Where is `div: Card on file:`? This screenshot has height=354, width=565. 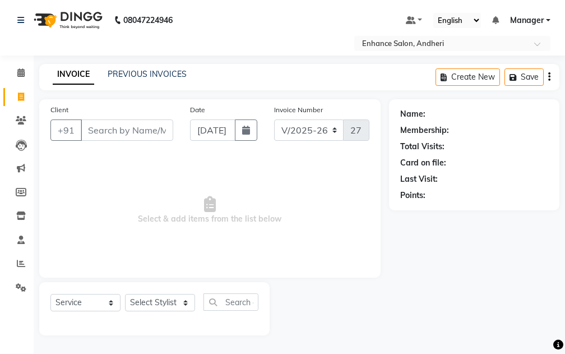 div: Card on file: is located at coordinates (423, 163).